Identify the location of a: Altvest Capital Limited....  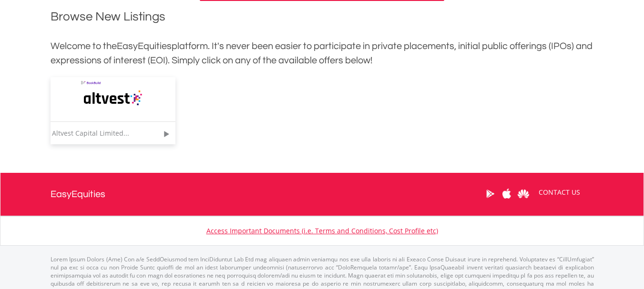
(113, 111).